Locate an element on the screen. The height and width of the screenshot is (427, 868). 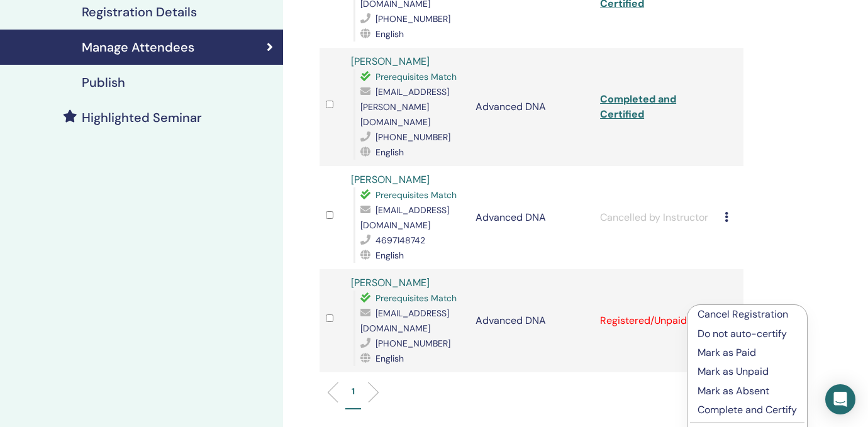
p: Cancel Registration is located at coordinates (747, 315).